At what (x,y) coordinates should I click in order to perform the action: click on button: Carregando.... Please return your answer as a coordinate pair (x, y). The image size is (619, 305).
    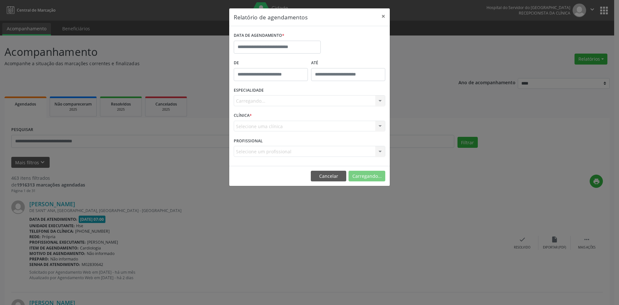
    Looking at the image, I should click on (367, 176).